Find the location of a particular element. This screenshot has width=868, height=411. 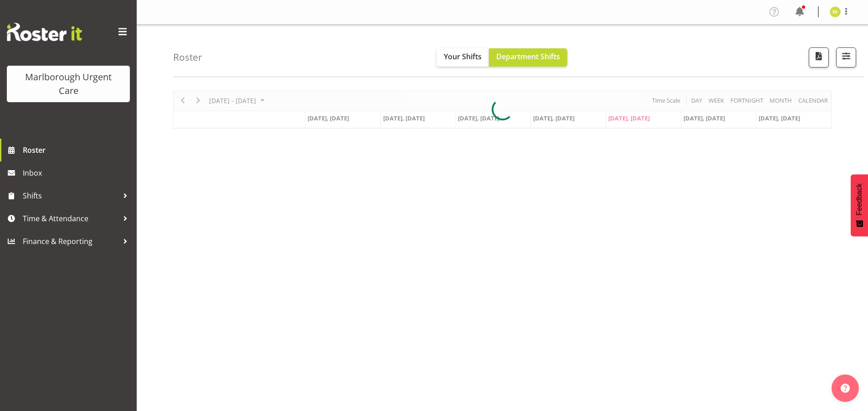

span: Shifts is located at coordinates (71, 195).